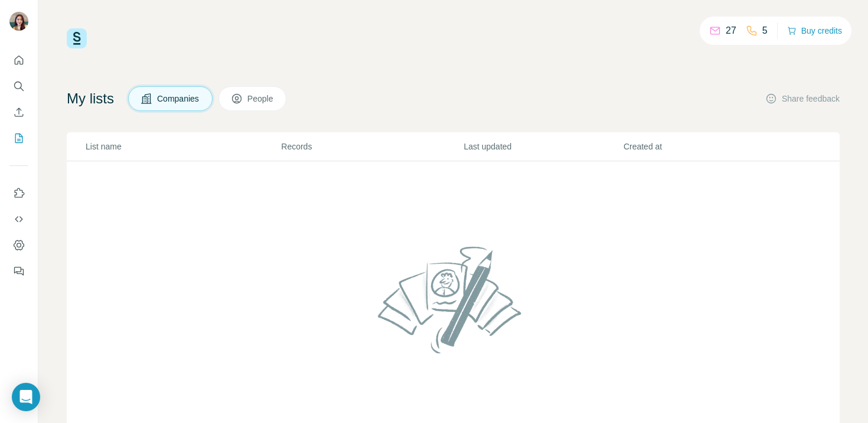 The image size is (868, 423). I want to click on span: Companies, so click(178, 99).